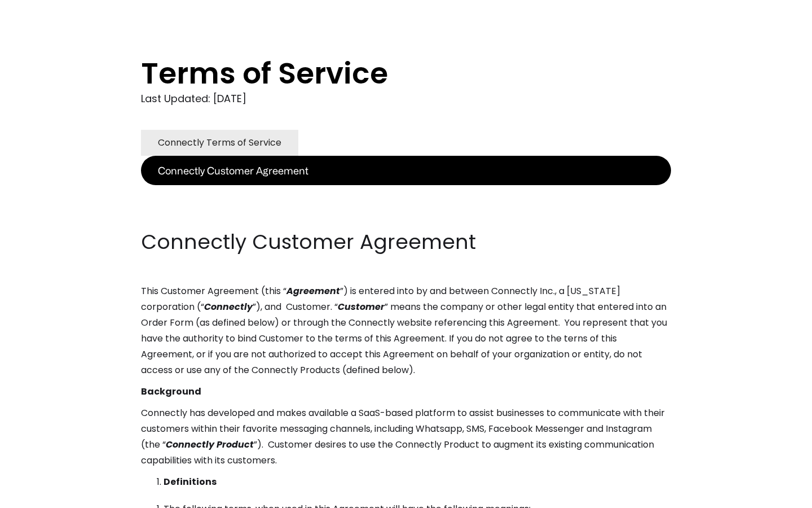  What do you see at coordinates (40, 496) in the screenshot?
I see `aside: Language selected: English` at bounding box center [40, 496].